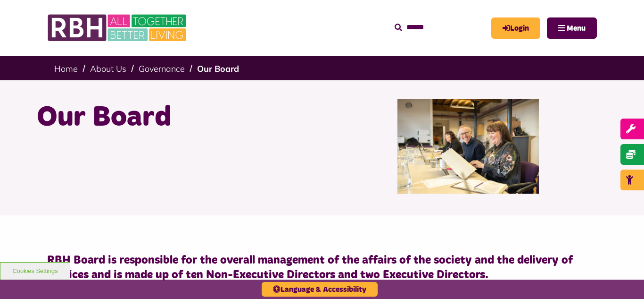 The image size is (644, 299). Describe the element at coordinates (108, 68) in the screenshot. I see `a: About Us` at that location.